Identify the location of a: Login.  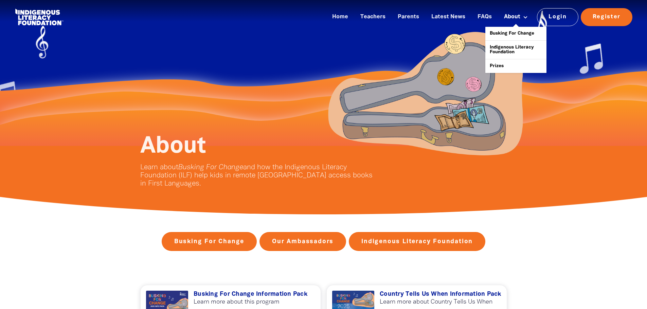
(558, 17).